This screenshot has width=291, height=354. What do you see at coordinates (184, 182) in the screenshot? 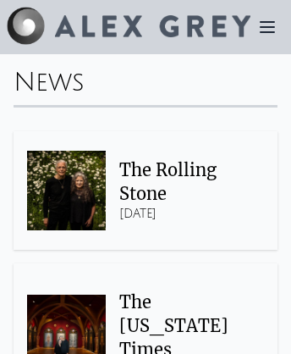
I see `div: The Rolling Stone` at bounding box center [184, 182].